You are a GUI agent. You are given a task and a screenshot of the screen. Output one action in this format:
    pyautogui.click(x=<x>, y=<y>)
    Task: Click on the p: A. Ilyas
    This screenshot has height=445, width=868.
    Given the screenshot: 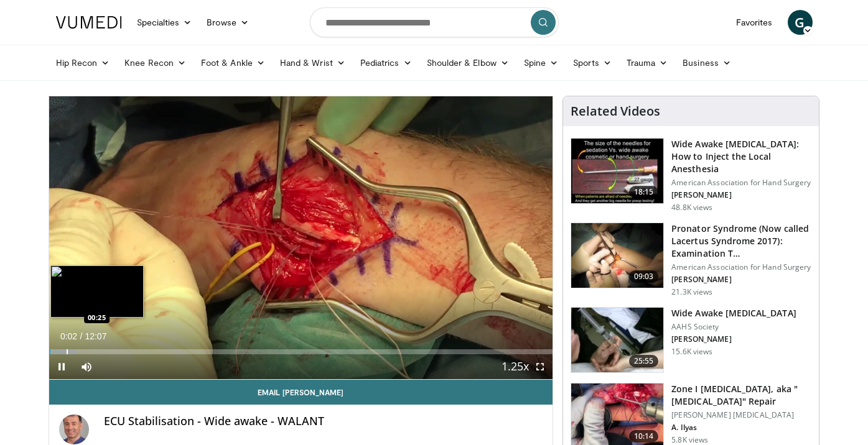 What is the action you would take?
    pyautogui.click(x=741, y=428)
    